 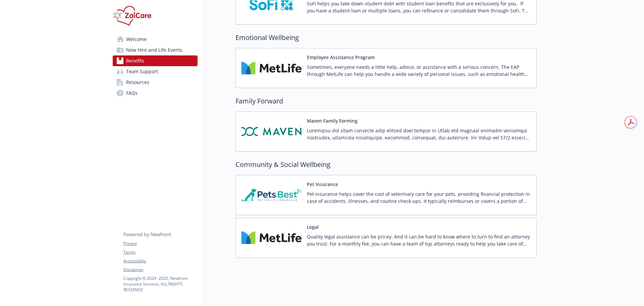 What do you see at coordinates (155, 93) in the screenshot?
I see `a: FAQs` at bounding box center [155, 93].